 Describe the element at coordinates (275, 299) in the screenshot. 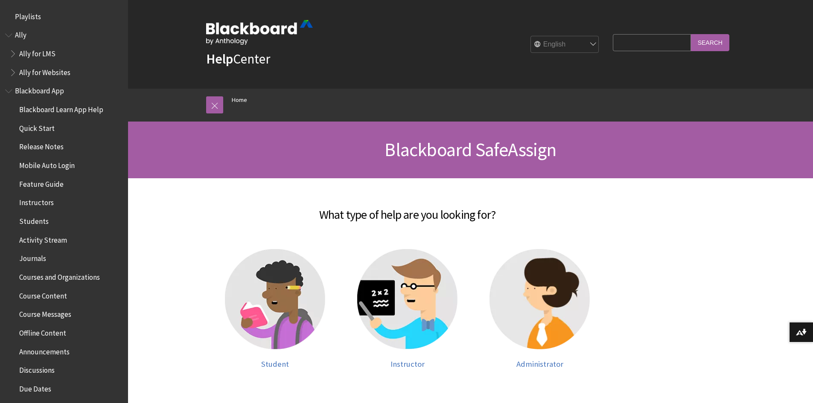

I see `img: Student help` at that location.